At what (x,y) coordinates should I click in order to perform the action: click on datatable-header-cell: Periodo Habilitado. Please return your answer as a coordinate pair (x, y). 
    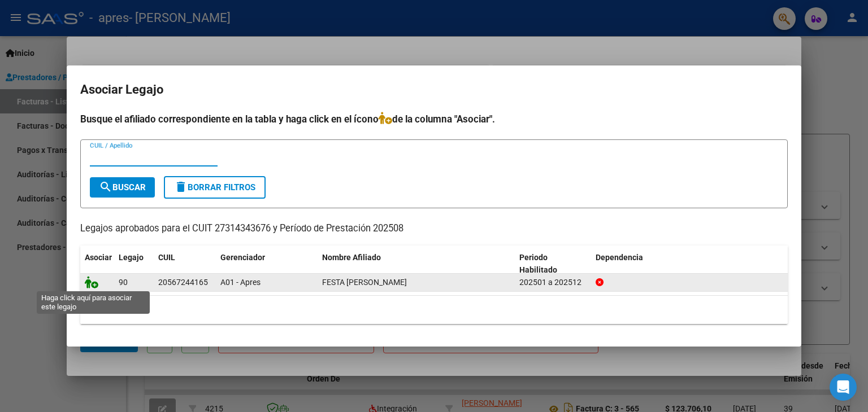
    Looking at the image, I should click on (553, 264).